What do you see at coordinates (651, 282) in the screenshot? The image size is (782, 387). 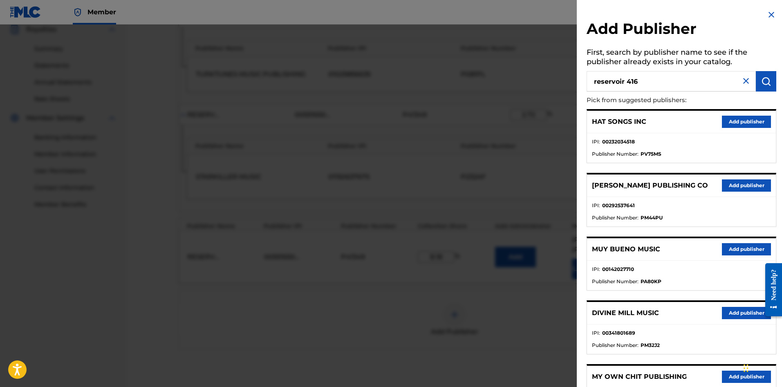 I see `strong: PA80KP` at bounding box center [651, 282].